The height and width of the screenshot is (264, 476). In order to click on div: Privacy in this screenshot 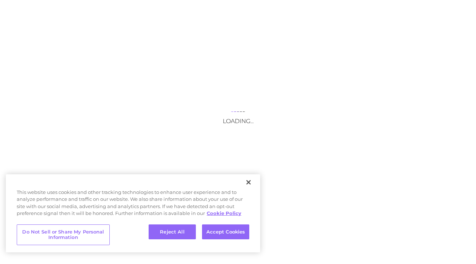, I will do `click(133, 213)`.